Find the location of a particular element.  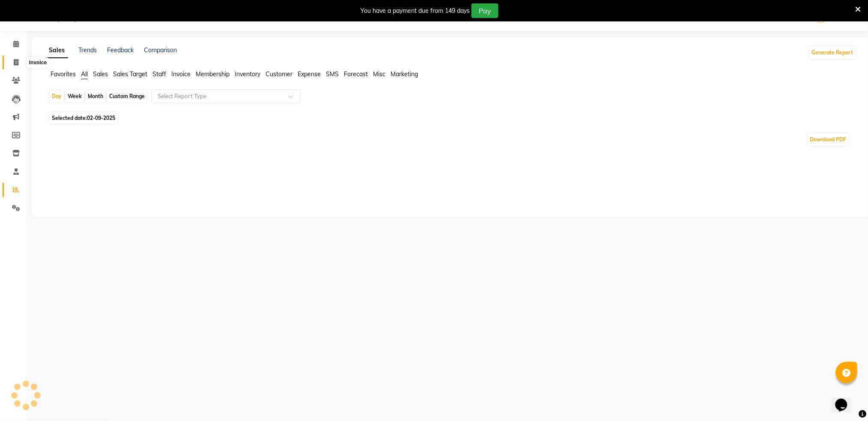

button: Pay is located at coordinates (484, 10).